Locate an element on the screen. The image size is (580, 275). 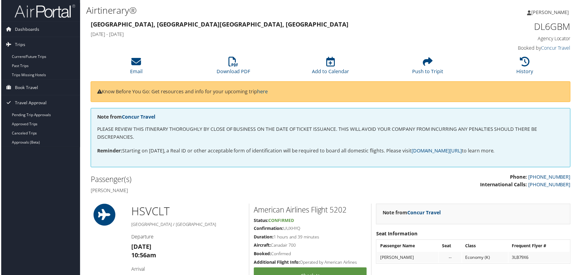
p: Know Before You Go: Get resources and info for your upcoming trip is located at coordinates (331, 92).